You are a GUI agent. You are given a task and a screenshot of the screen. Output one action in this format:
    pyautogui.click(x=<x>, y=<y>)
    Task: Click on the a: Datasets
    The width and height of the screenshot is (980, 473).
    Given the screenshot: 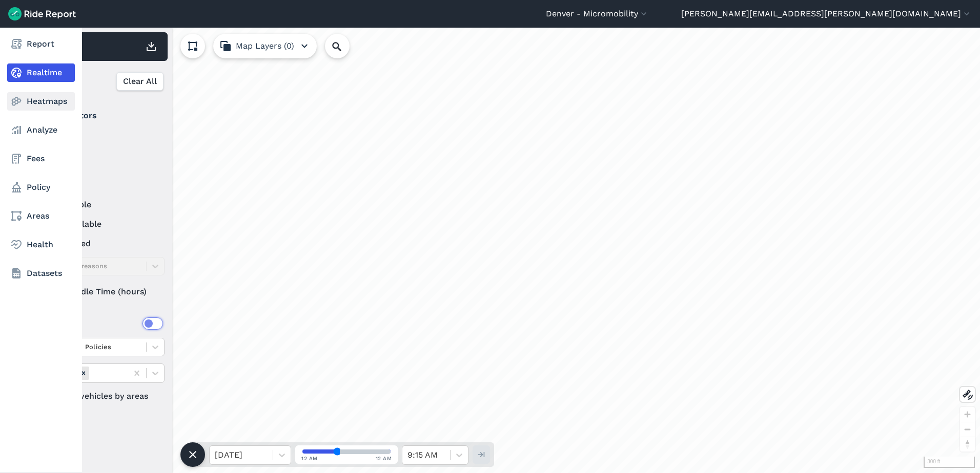 What is the action you would take?
    pyautogui.click(x=41, y=273)
    